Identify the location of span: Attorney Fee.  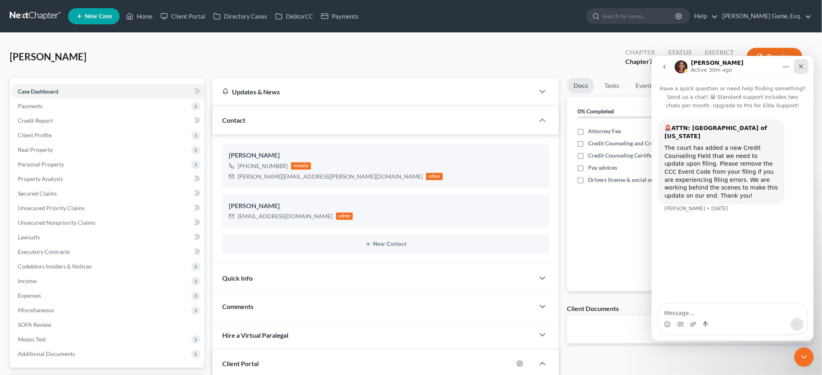
(604, 131).